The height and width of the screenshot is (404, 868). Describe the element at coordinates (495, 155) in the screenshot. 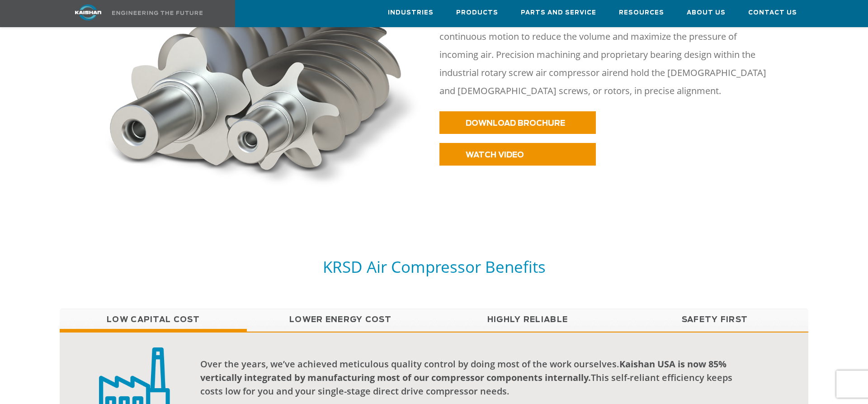

I see `span: WATCH VIDEO` at that location.